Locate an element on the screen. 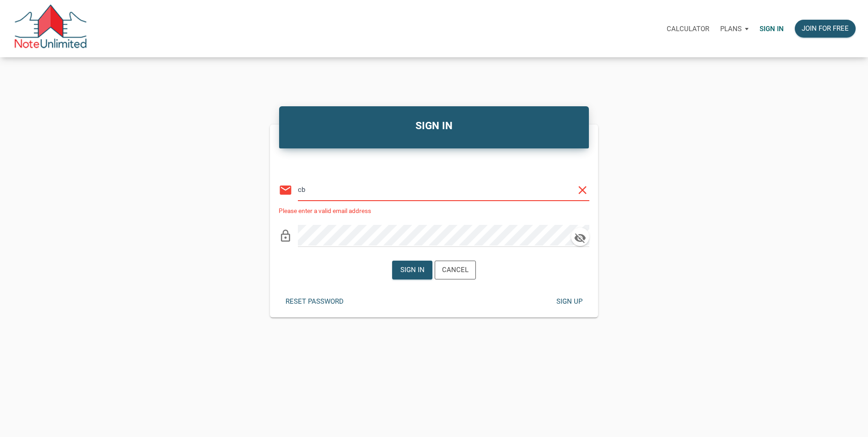 The width and height of the screenshot is (868, 437). button: Sign up is located at coordinates (569, 301).